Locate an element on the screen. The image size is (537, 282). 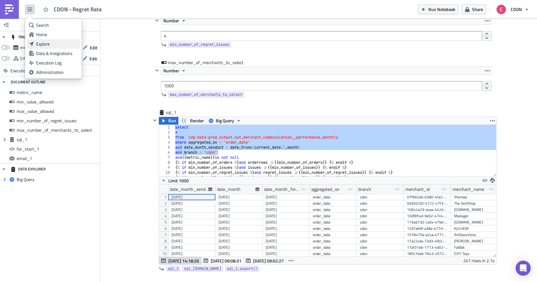
img: Avatar is located at coordinates (501, 9).